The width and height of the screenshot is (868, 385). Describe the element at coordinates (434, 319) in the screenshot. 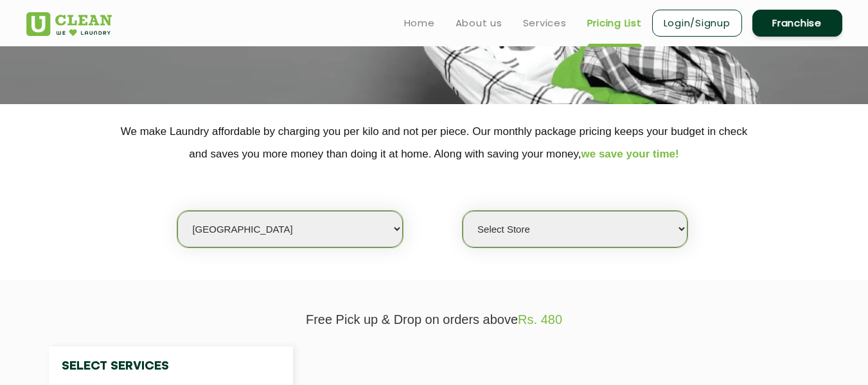

I see `p: Free Pick up & Drop on orders above` at that location.